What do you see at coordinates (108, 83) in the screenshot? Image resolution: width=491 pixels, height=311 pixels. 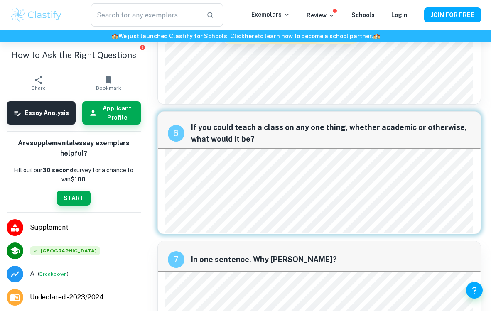 I see `button: Bookmark` at bounding box center [108, 83].